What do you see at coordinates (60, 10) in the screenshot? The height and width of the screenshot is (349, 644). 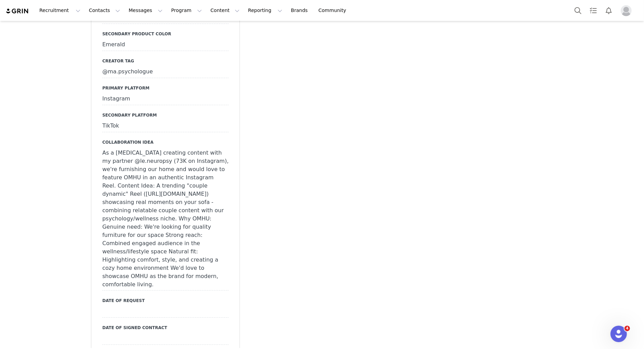 I see `button: Recruitment` at bounding box center [60, 10].